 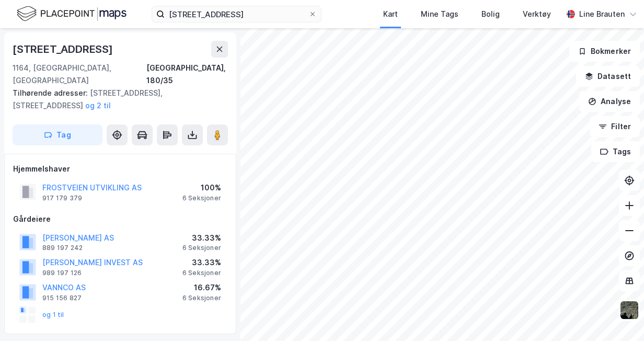 I want to click on div: Verktøy, so click(x=537, y=14).